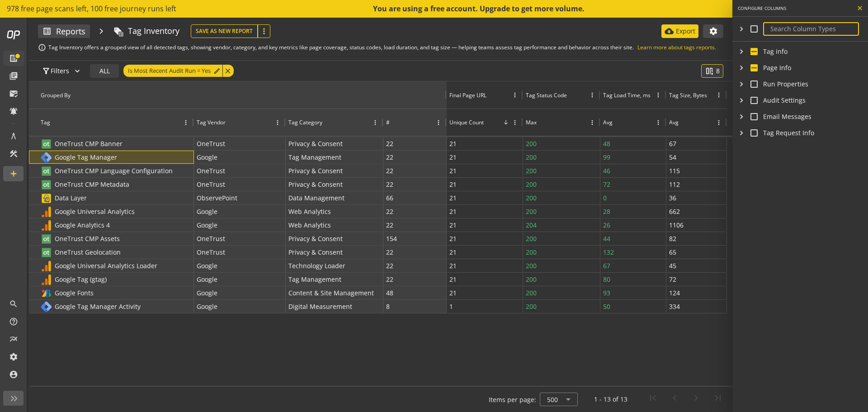  Describe the element at coordinates (13, 154) in the screenshot. I see `mat-icon: construction` at that location.